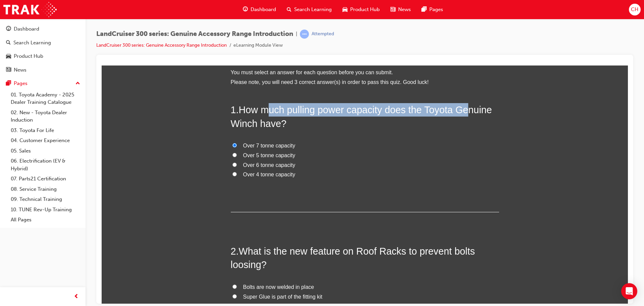  Describe the element at coordinates (167, 108) in the screenshot. I see `span: Over 4 tonne capacity` at that location.